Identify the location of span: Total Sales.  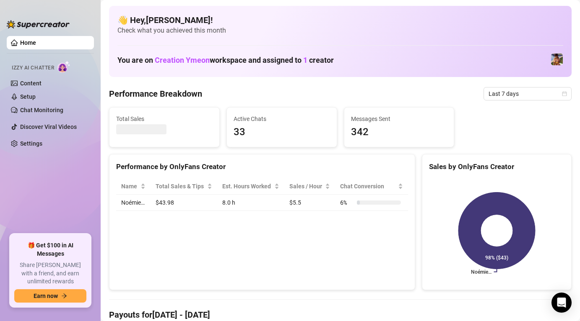
(164, 119).